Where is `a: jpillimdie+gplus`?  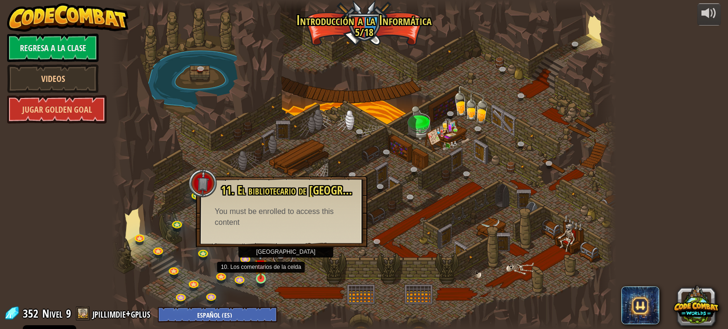
a: jpillimdie+gplus is located at coordinates (123, 314).